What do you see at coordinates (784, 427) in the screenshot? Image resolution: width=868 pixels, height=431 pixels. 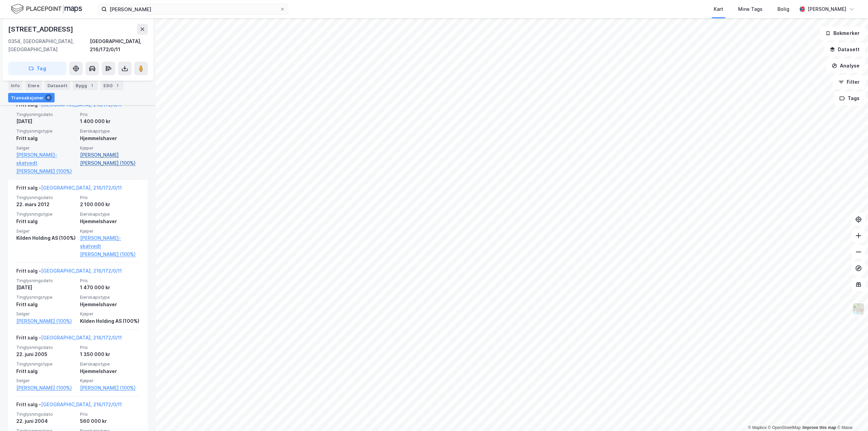 I see `a: OpenStreetMap` at bounding box center [784, 427].